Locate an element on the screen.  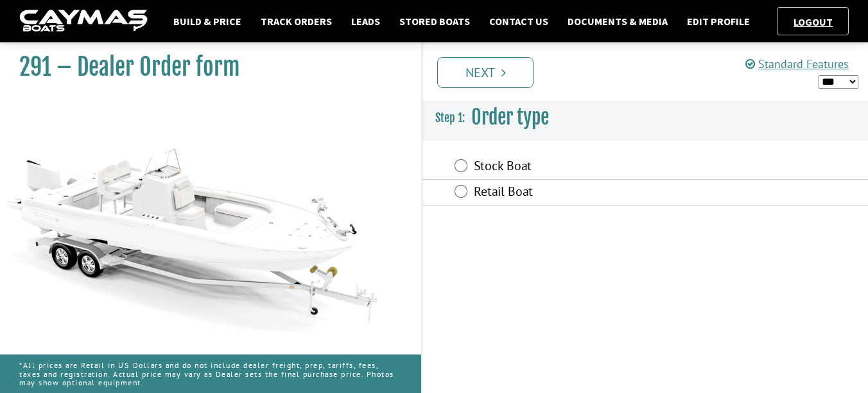
h3: Order type is located at coordinates (645, 117).